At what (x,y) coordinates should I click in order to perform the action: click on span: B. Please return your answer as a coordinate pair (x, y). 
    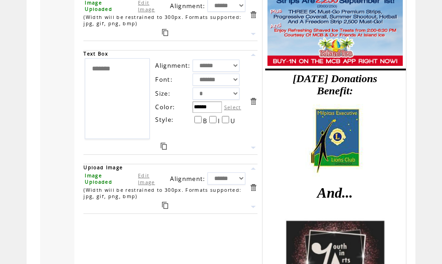
    Looking at the image, I should click on (205, 121).